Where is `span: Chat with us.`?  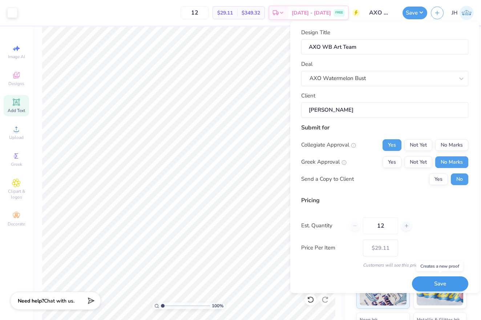
span: Chat with us. is located at coordinates (59, 300).